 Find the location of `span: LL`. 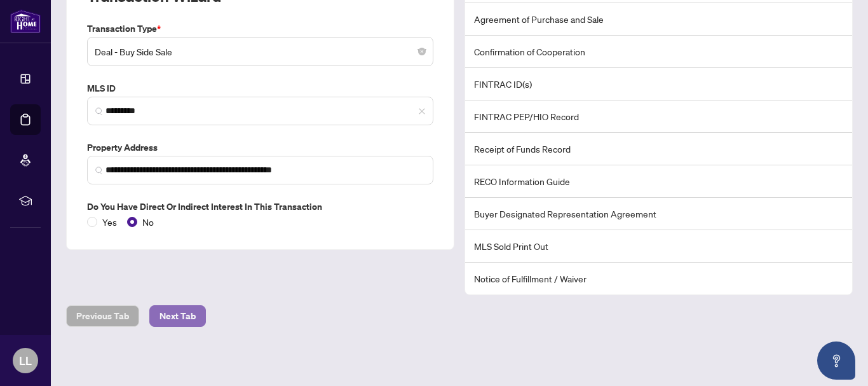

span: LL is located at coordinates (25, 360).